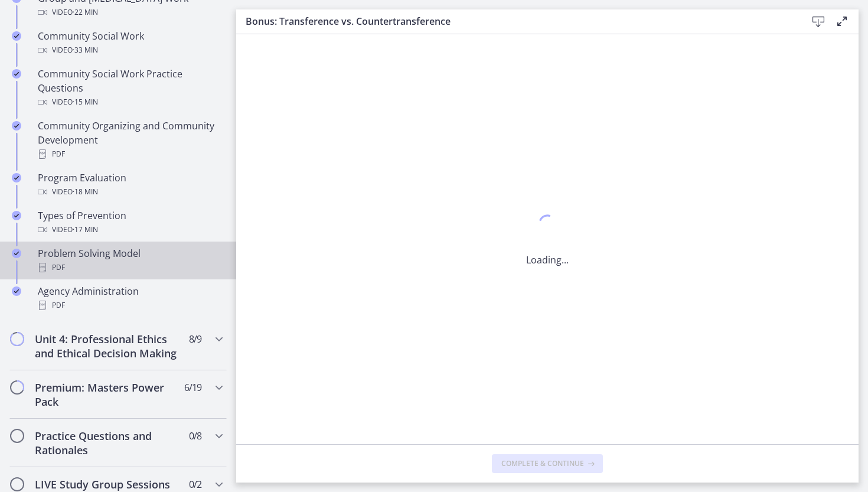 The width and height of the screenshot is (868, 492). What do you see at coordinates (547, 260) in the screenshot?
I see `p: Loading...` at bounding box center [547, 260].